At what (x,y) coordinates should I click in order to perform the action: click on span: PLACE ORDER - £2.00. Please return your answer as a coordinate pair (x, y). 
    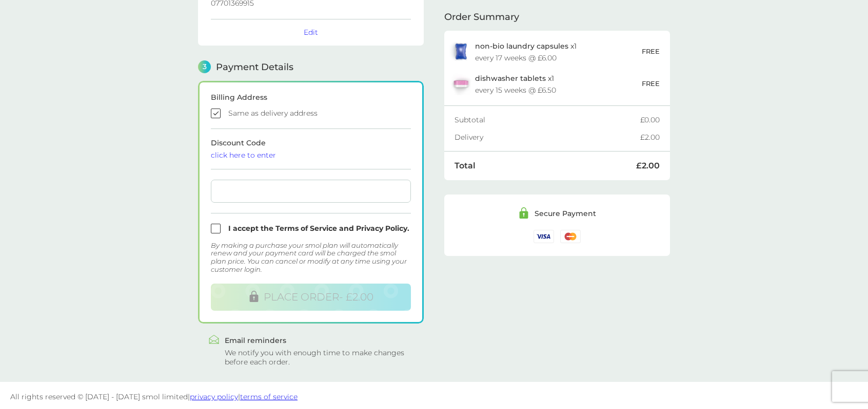
    Looking at the image, I should click on (318, 297).